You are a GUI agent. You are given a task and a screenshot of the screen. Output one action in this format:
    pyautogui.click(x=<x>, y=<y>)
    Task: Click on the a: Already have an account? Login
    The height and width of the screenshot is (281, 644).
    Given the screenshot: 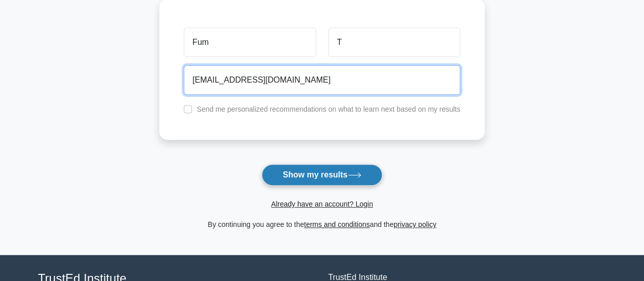 What is the action you would take?
    pyautogui.click(x=322, y=204)
    